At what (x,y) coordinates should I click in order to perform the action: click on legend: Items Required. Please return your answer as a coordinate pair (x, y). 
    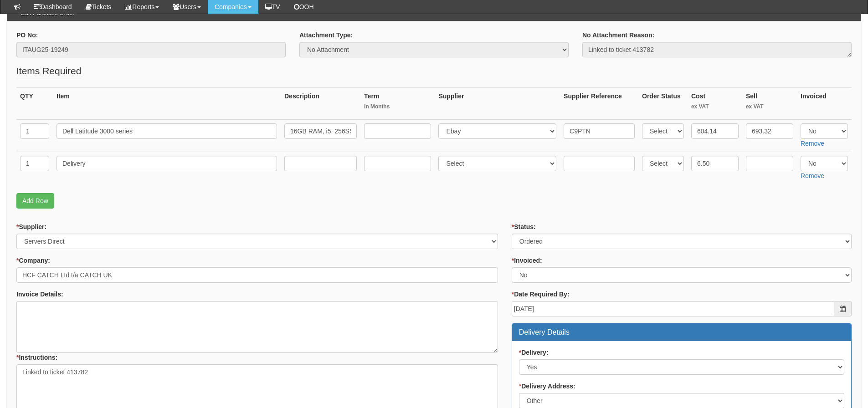
    Looking at the image, I should click on (49, 71).